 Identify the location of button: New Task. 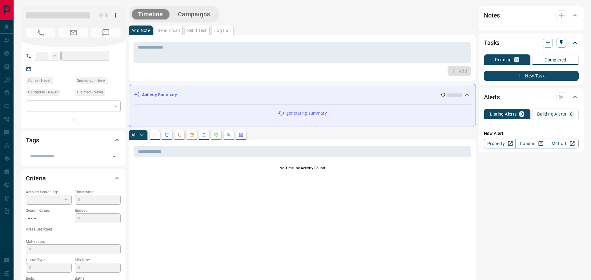
(531, 76).